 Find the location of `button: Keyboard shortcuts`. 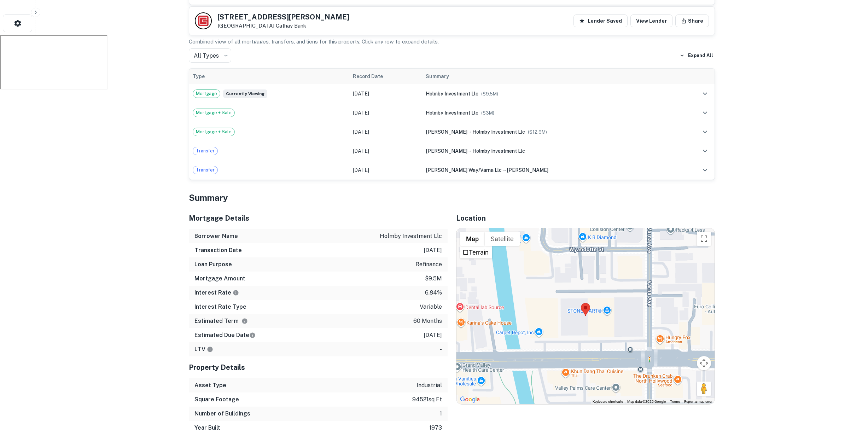

button: Keyboard shortcuts is located at coordinates (607, 402).